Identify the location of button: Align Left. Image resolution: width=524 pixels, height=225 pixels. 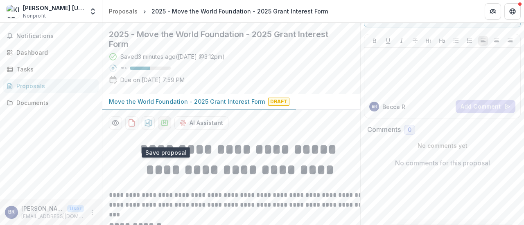
(483, 41).